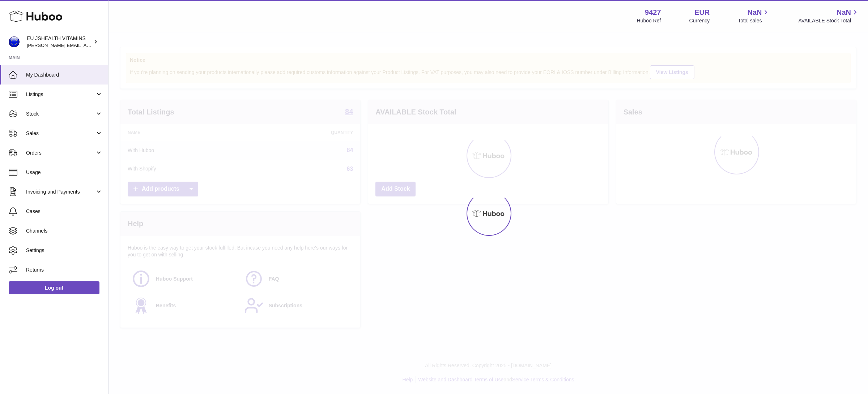  I want to click on span: Usage, so click(64, 172).